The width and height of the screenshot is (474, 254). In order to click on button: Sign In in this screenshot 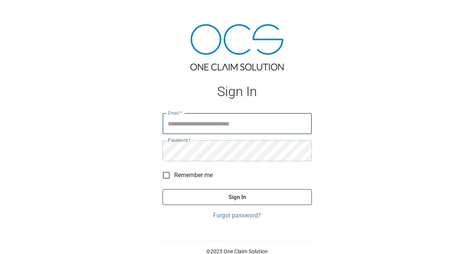, I will do `click(237, 197)`.